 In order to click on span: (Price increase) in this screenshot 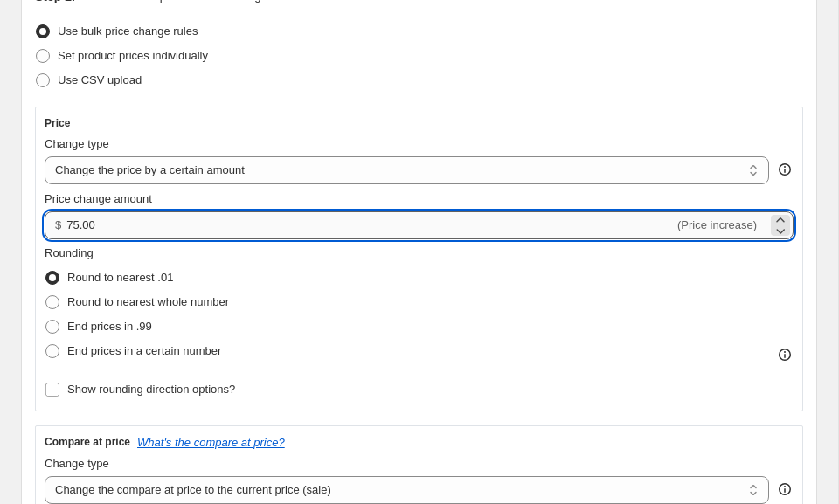, I will do `click(717, 224)`.